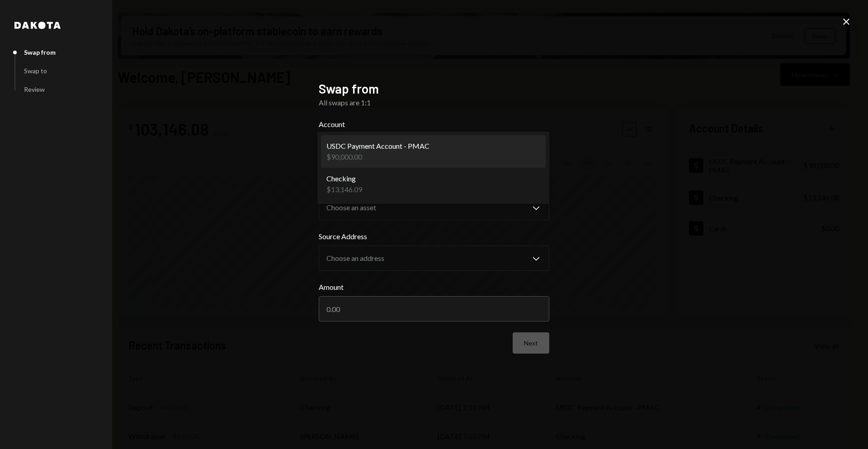 This screenshot has height=449, width=868. I want to click on h2: Swap from, so click(434, 89).